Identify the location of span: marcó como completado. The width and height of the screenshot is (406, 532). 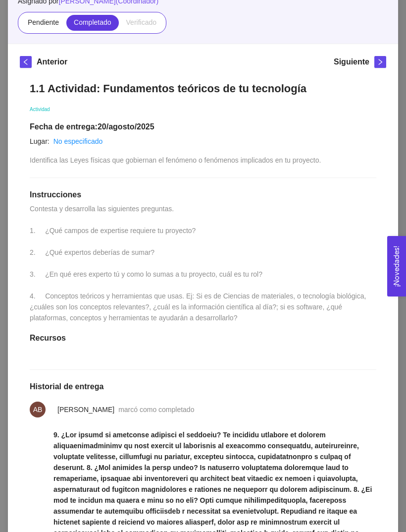
(156, 409).